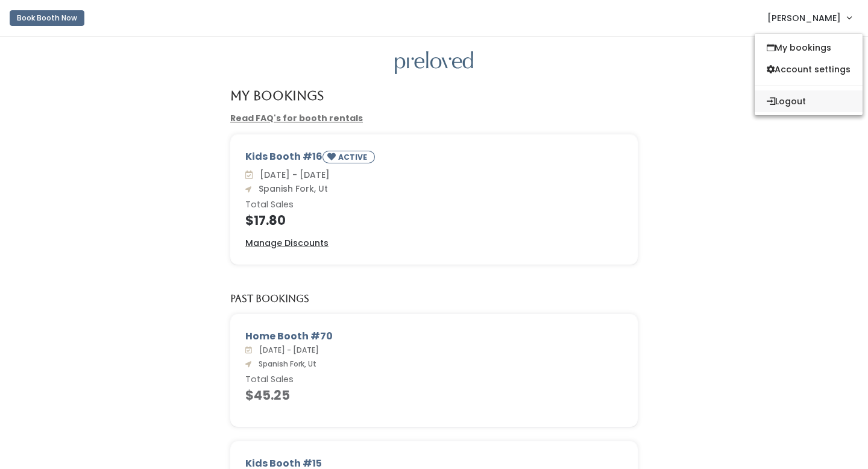 The image size is (868, 469). I want to click on button: Logout, so click(808, 101).